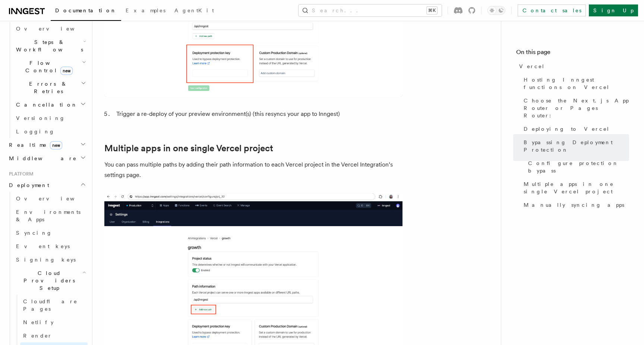  I want to click on span: Event keys, so click(43, 246).